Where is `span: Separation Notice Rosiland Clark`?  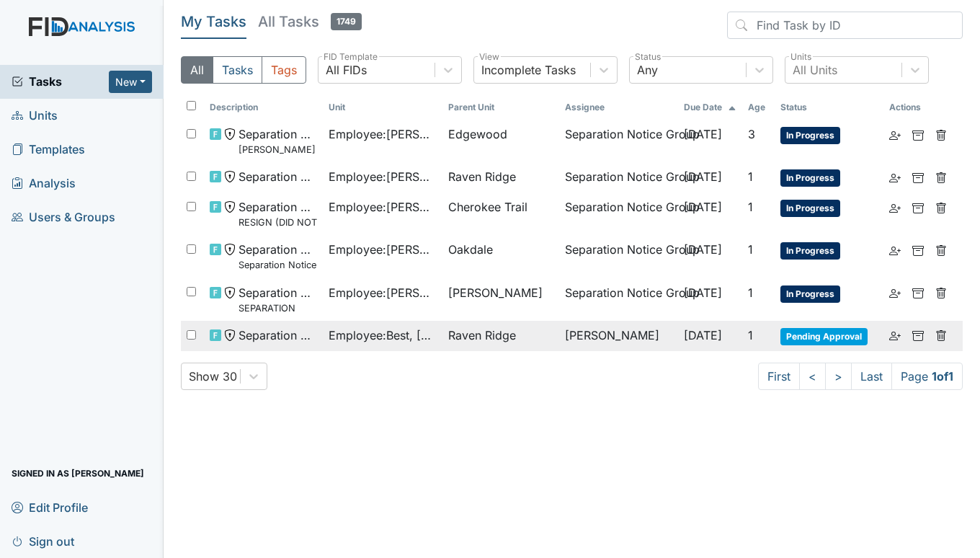 span: Separation Notice Rosiland Clark is located at coordinates (277, 140).